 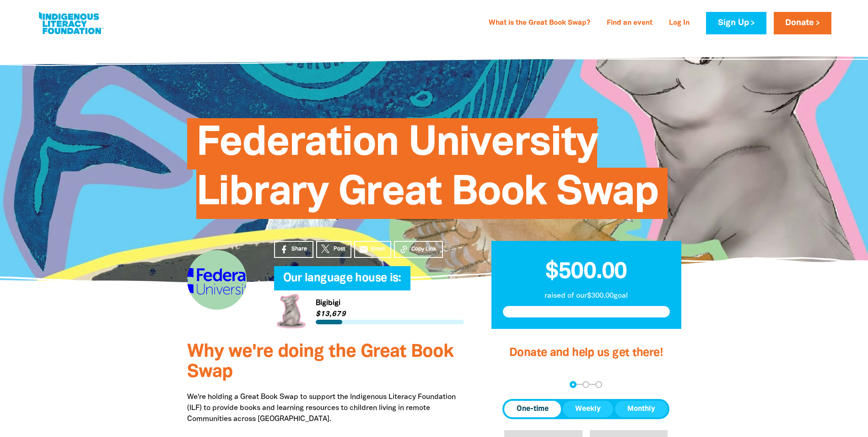 I want to click on a: Donate, so click(x=803, y=23).